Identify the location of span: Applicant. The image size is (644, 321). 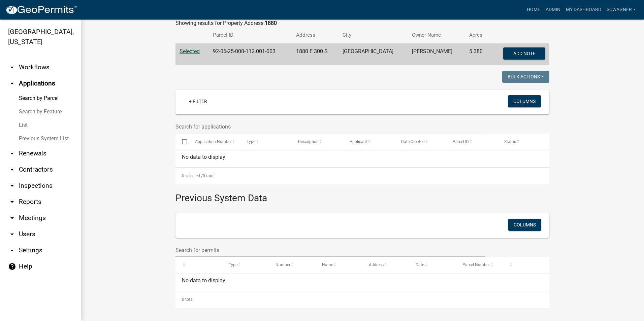
(359, 142).